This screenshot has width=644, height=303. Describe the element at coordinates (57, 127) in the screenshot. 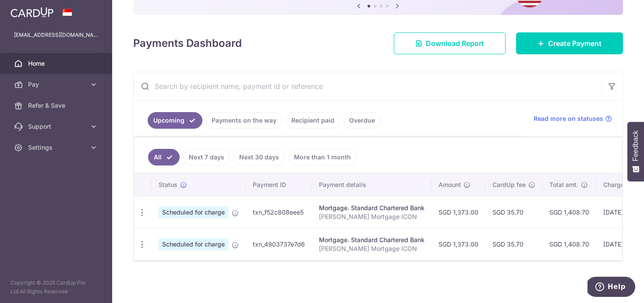

I see `span: Support` at that location.